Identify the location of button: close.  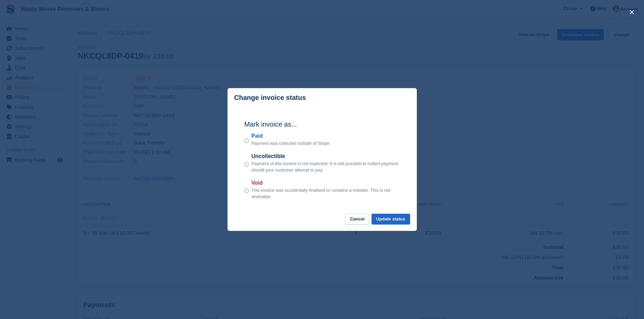
(632, 12).